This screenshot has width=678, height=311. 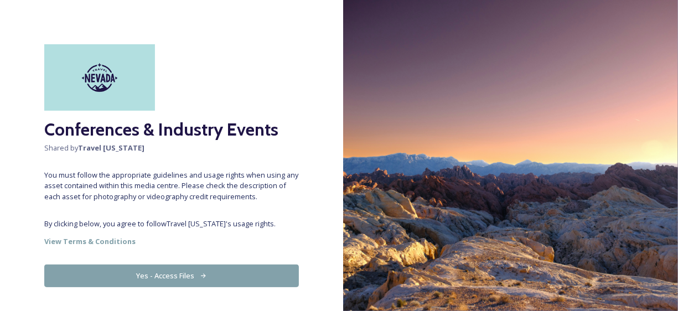 I want to click on img: download.png, so click(x=100, y=77).